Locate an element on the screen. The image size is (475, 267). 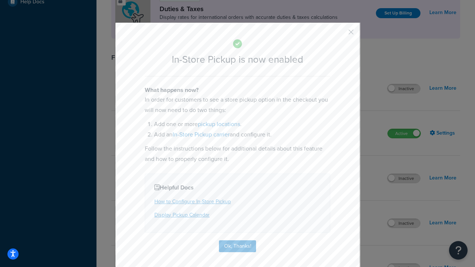
h4: What happens now? is located at coordinates (238, 90).